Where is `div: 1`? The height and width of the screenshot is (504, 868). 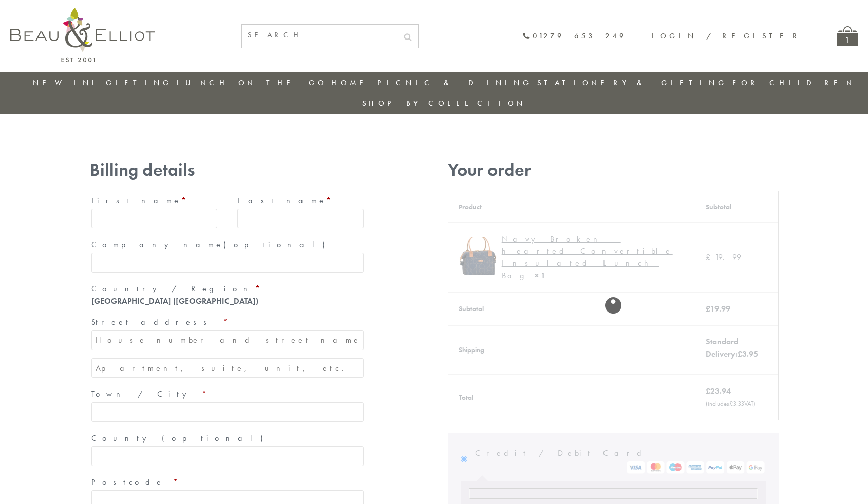 div: 1 is located at coordinates (847, 35).